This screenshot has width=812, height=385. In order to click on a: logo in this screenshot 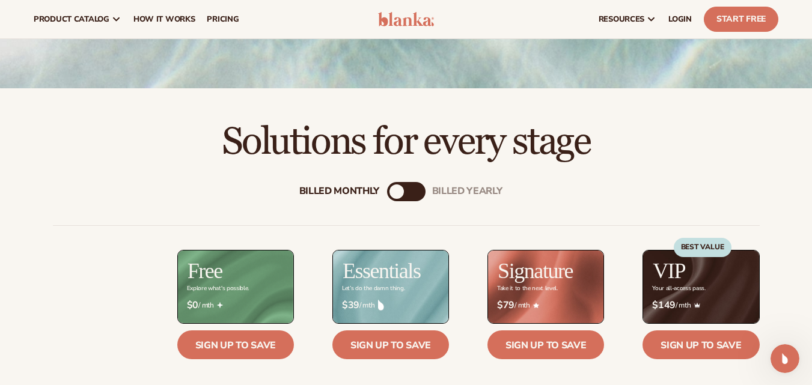, I will do `click(406, 19)`.